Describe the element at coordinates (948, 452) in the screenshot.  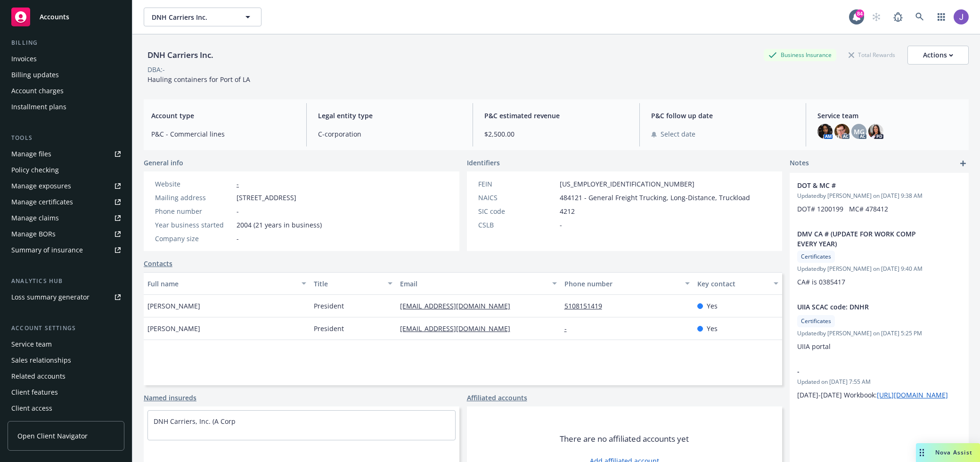
I see `button: Nova Assist` at that location.